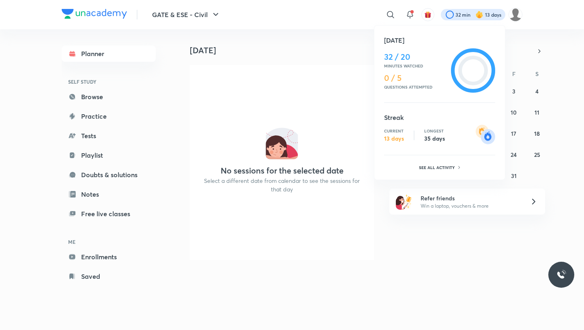 Image resolution: width=584 pixels, height=330 pixels. I want to click on img: streak, so click(486, 134).